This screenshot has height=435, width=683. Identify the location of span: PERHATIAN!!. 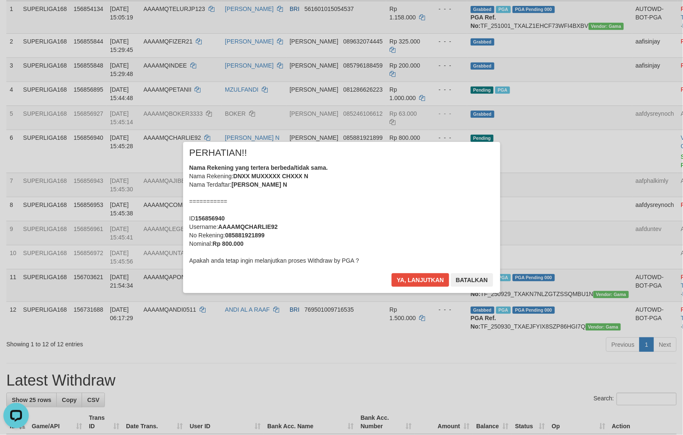
(218, 153).